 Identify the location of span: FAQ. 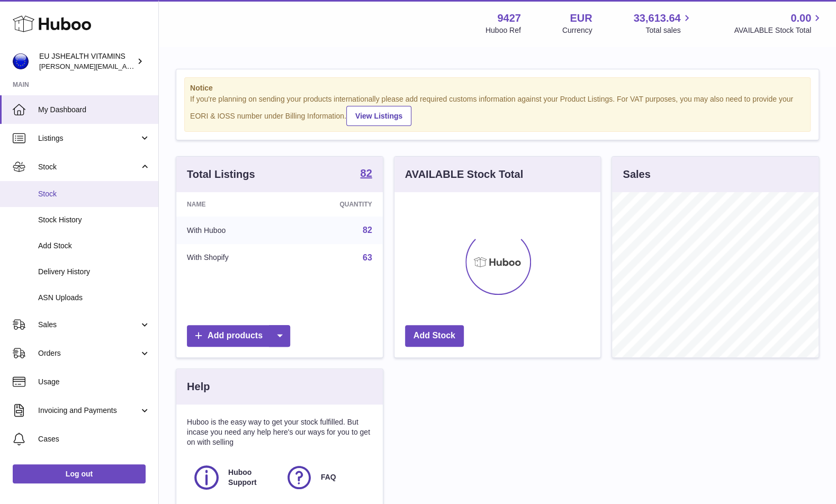
(328, 477).